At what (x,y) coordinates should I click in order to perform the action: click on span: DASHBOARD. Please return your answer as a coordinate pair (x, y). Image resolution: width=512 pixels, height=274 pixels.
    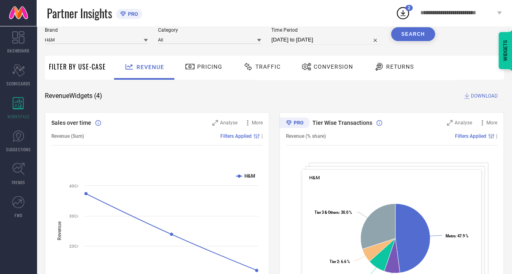
    Looking at the image, I should click on (18, 50).